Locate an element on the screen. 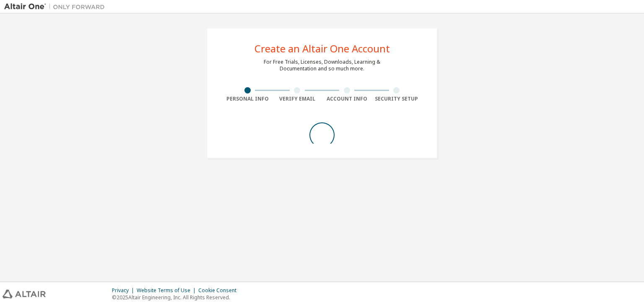 The image size is (644, 306). div: Privacy is located at coordinates (124, 290).